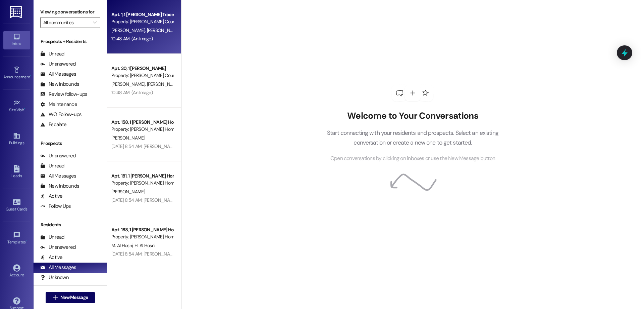 This screenshot has width=644, height=309. Describe the element at coordinates (17, 106) in the screenshot. I see `a: Site Visit •` at that location.